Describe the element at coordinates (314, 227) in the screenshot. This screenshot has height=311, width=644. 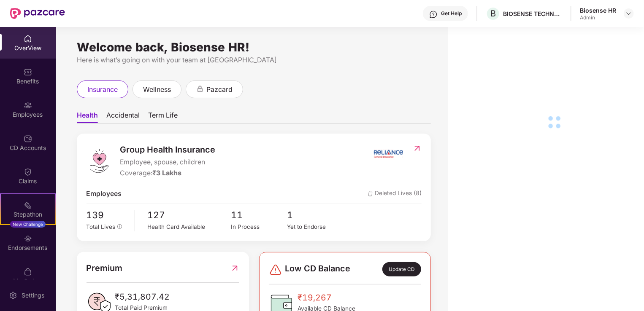
I see `div: Yet to Endorse` at that location.